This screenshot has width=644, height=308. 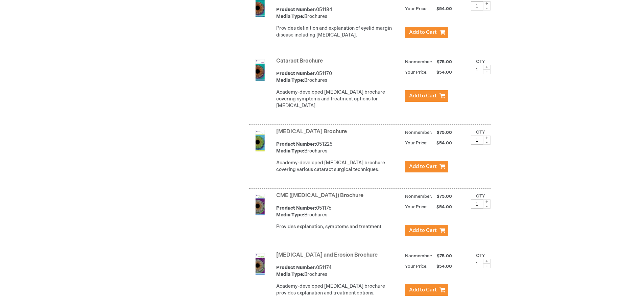 What do you see at coordinates (300, 61) in the screenshot?
I see `a: Cataract Brochure` at bounding box center [300, 61].